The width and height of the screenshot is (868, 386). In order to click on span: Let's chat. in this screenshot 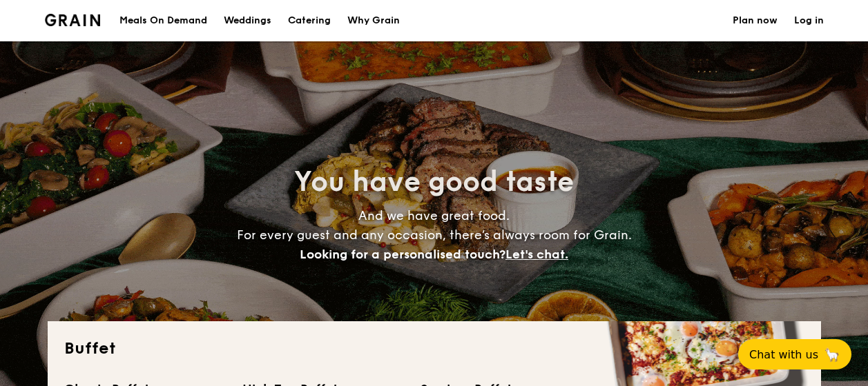, I will do `click(536, 254)`.